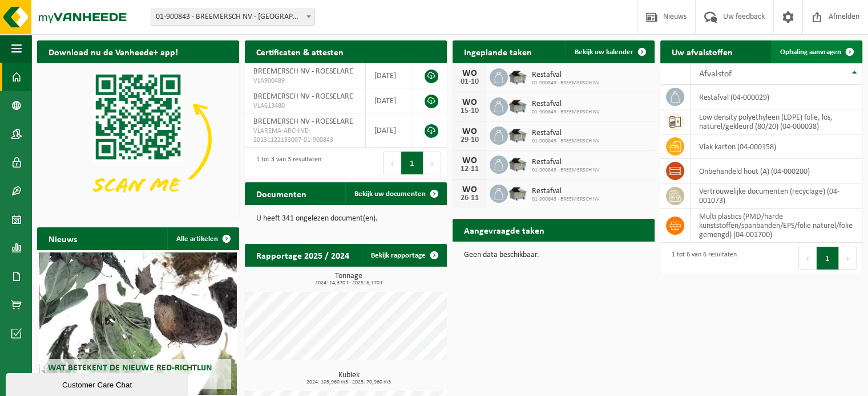  I want to click on td: vlak karton (04-000158), so click(776, 146).